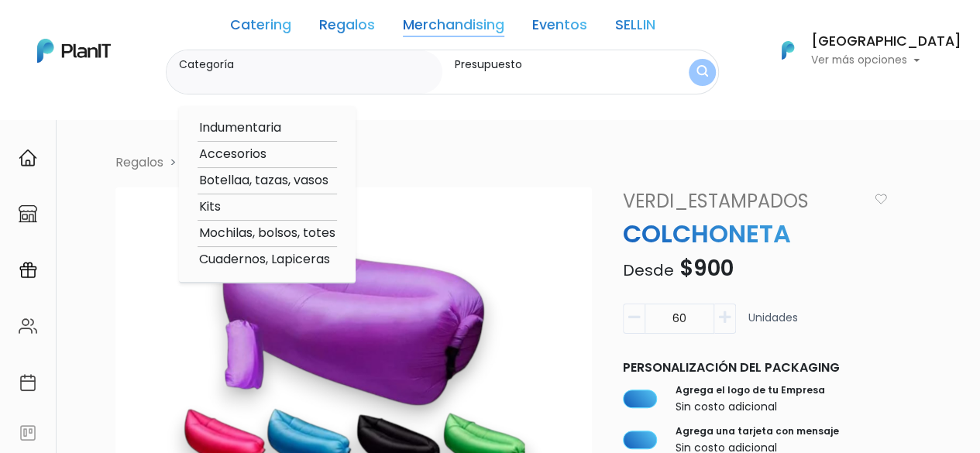  Describe the element at coordinates (267, 234) in the screenshot. I see `option: Mochilas, bolsos, totes` at that location.